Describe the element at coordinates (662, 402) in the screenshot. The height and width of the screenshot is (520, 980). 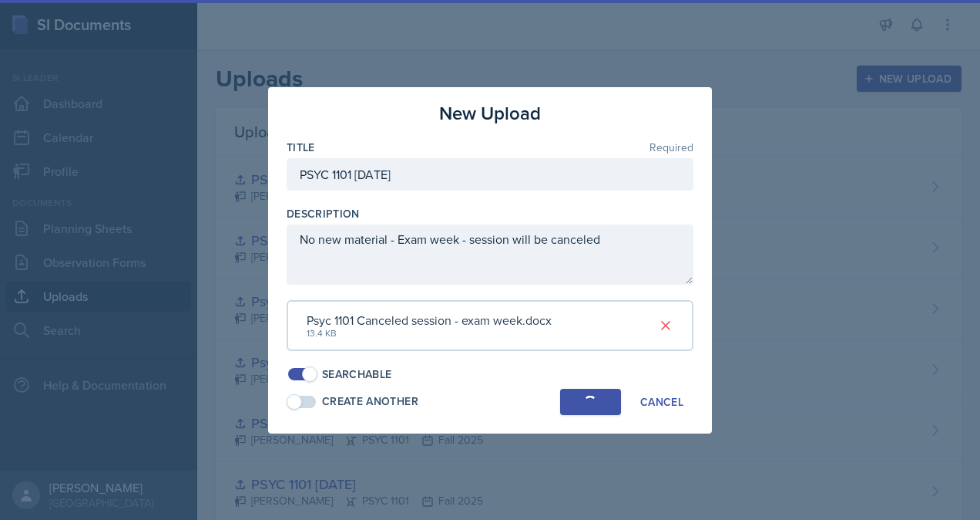
I see `div: Cancel` at that location.